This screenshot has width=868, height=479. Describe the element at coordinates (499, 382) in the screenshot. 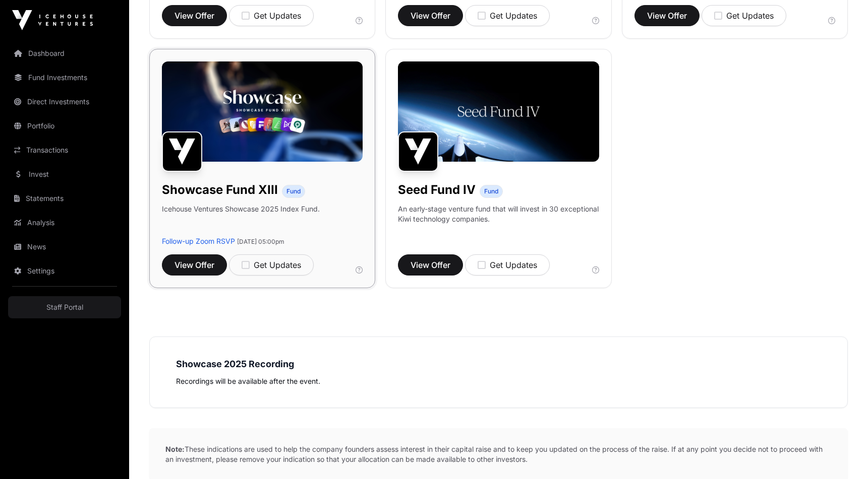

I see `p: Recordings will be available after the event.` at that location.